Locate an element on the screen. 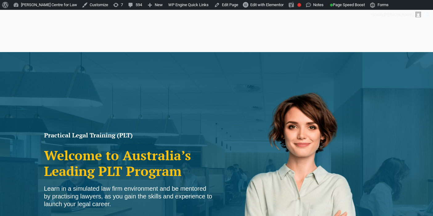  h2: Welcome to Australia’s Leading PLT Program is located at coordinates (129, 163).